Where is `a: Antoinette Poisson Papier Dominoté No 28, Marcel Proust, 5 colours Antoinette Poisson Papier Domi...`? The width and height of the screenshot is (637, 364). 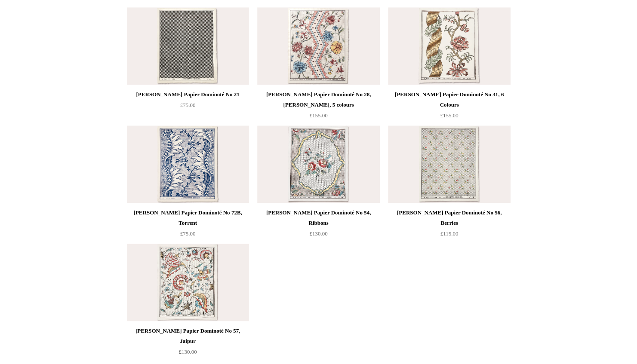
a: Antoinette Poisson Papier Dominoté No 28, Marcel Proust, 5 colours Antoinette Poisson Papier Domi... is located at coordinates (318, 46).